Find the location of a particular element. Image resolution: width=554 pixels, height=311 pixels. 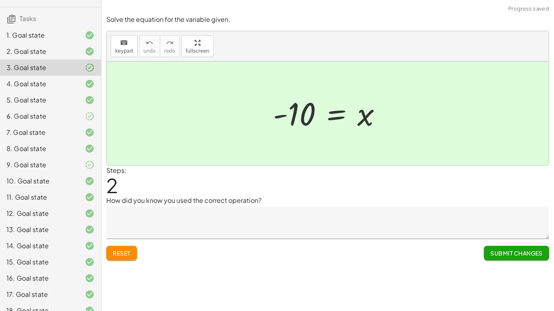

div: 12. Goal state is located at coordinates (39, 214).